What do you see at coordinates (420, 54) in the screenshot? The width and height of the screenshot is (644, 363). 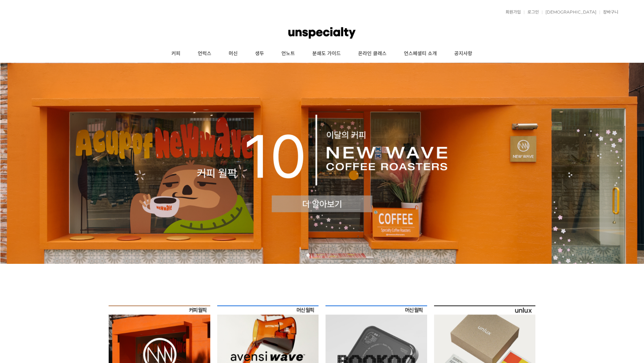 I see `a: 언스페셜티 소개` at bounding box center [420, 54].